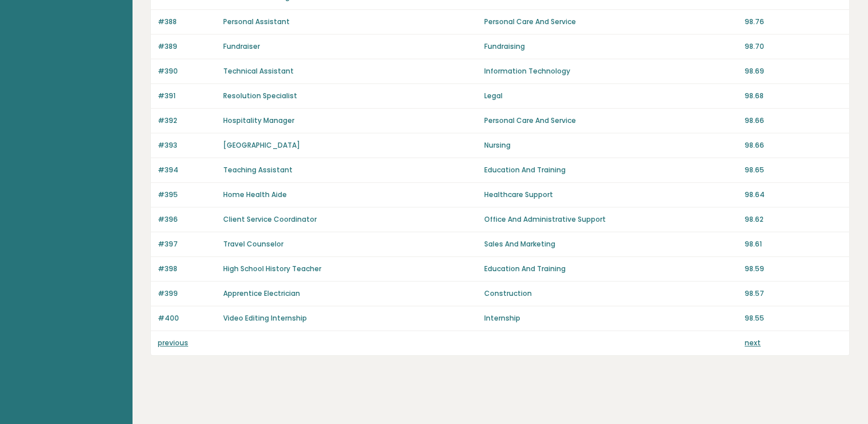  What do you see at coordinates (269, 219) in the screenshot?
I see `a: Client Service Coordinator` at bounding box center [269, 219].